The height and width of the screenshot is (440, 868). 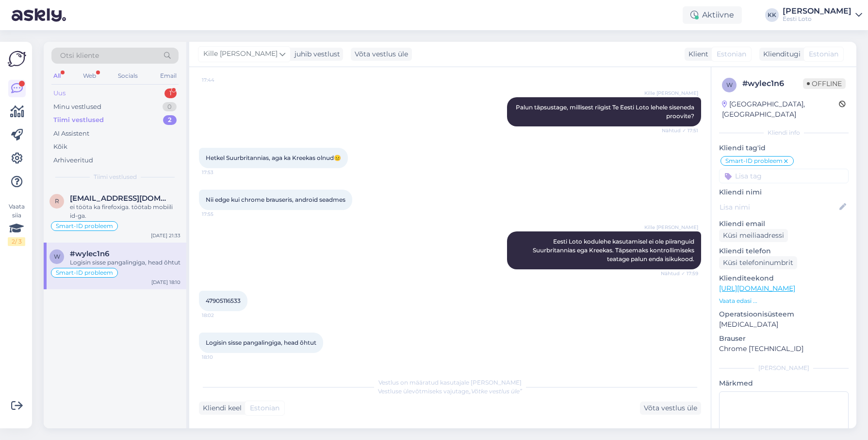 What do you see at coordinates (60, 147) in the screenshot?
I see `div: Kõik` at bounding box center [60, 147].